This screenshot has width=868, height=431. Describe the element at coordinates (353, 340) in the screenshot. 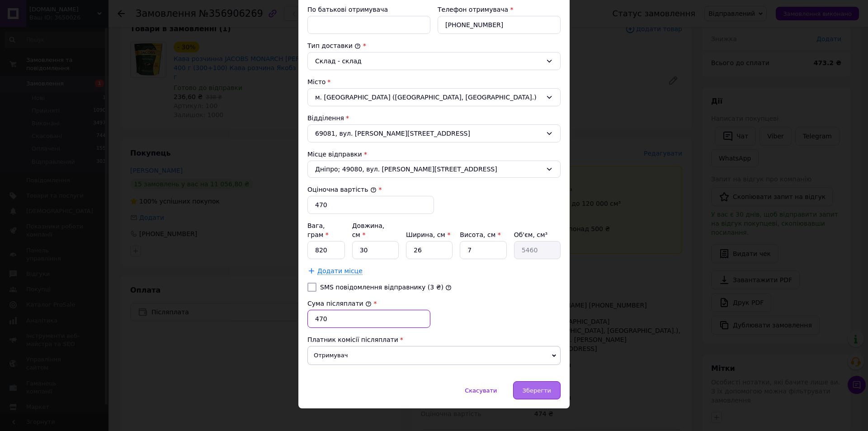

I see `span: Платник комісії післяплати` at that location.